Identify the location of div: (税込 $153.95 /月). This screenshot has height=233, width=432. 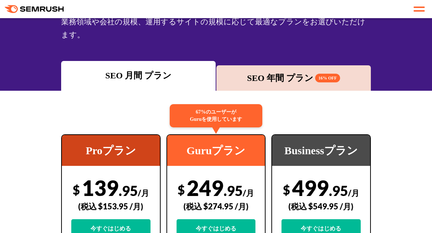
(111, 206).